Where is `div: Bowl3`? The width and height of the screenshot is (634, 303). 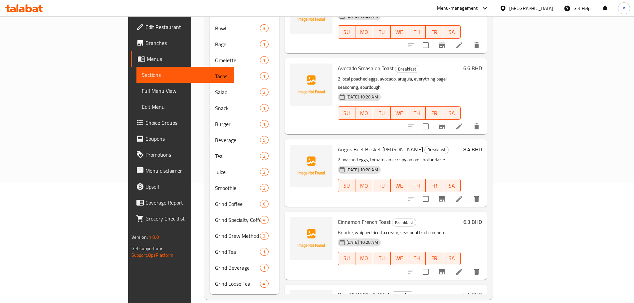
div: Bowl3 is located at coordinates (244, 28).